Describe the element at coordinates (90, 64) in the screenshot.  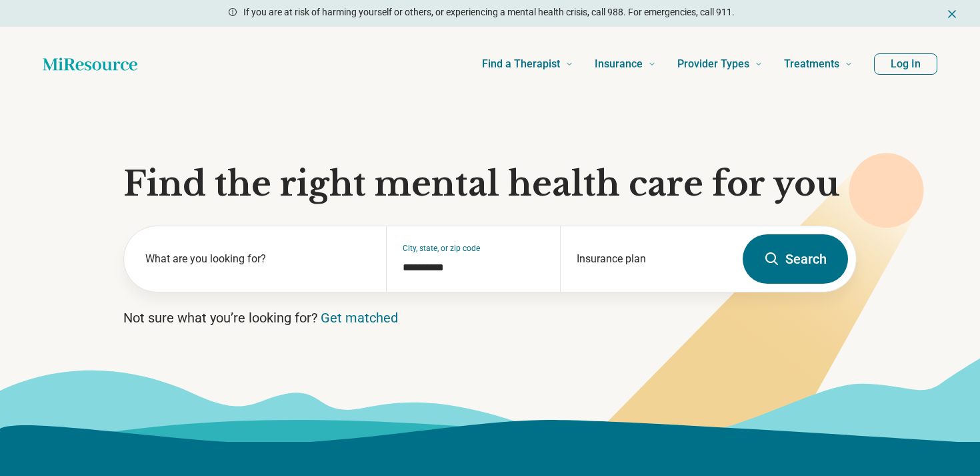
I see `a: Home page` at that location.